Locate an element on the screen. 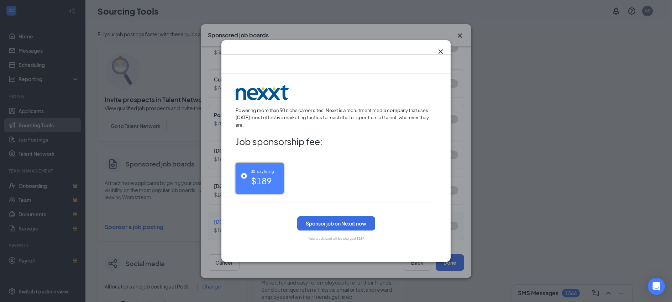 Image resolution: width=672 pixels, height=302 pixels. button: Sponsor job on Nexxt now is located at coordinates (336, 224).